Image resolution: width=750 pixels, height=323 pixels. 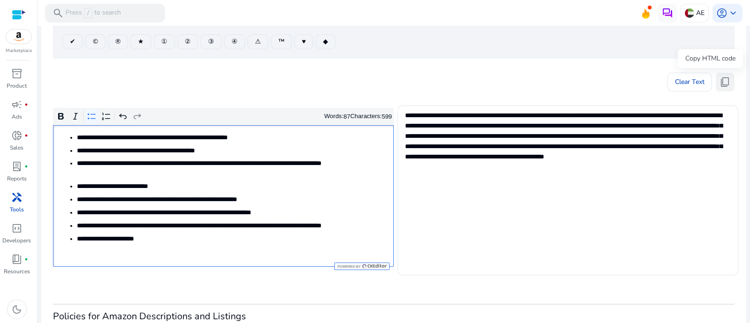 I want to click on span: search, so click(x=58, y=13).